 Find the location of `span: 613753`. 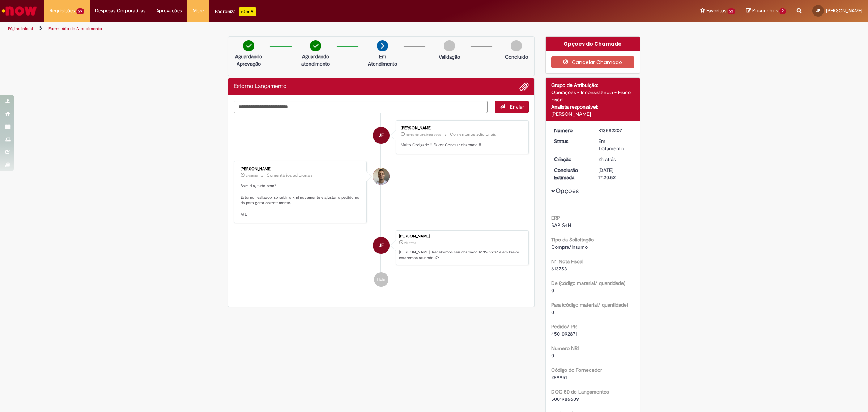

span: 613753 is located at coordinates (559, 269).